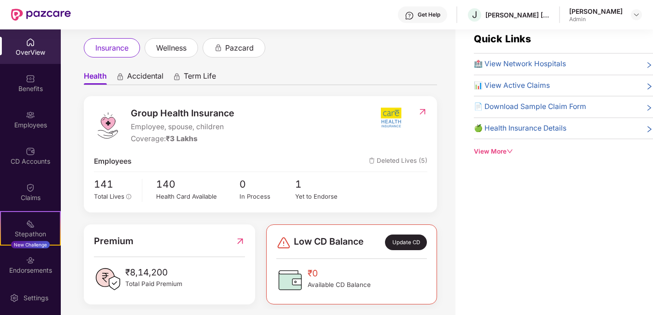 This screenshot has width=653, height=315. What do you see at coordinates (109, 197) in the screenshot?
I see `span: Total Lives` at bounding box center [109, 197].